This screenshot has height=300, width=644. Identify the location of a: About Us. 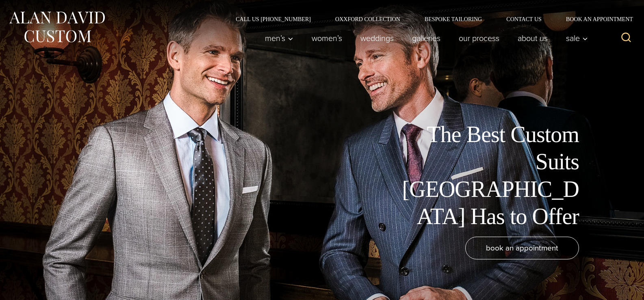
(533, 38).